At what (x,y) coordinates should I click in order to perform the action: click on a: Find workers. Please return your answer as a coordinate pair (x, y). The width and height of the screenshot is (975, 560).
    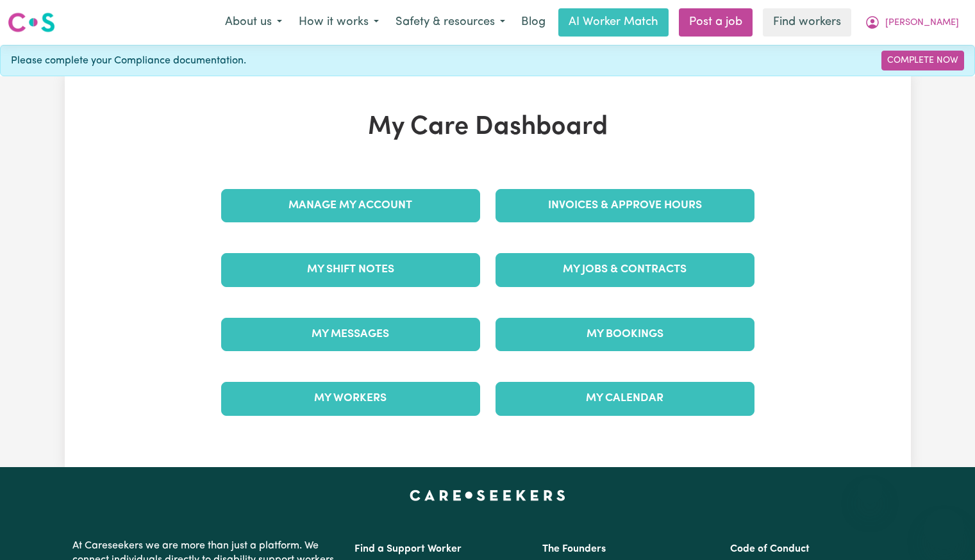
    Looking at the image, I should click on (807, 22).